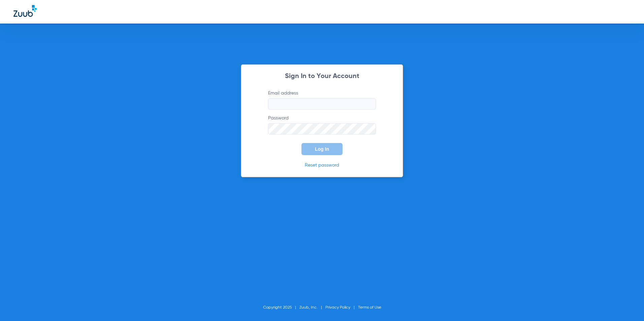 The width and height of the screenshot is (644, 321). Describe the element at coordinates (338, 308) in the screenshot. I see `a: Privacy Policy` at that location.